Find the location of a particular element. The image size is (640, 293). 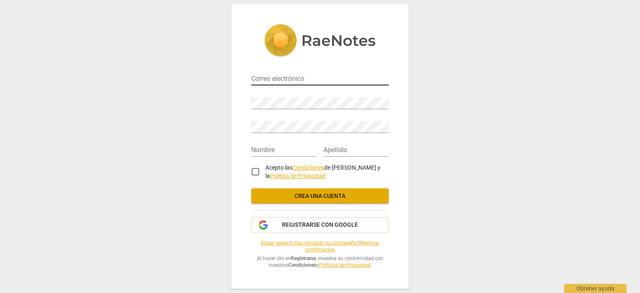

a: Reenviar confirmación is located at coordinates (342, 246).